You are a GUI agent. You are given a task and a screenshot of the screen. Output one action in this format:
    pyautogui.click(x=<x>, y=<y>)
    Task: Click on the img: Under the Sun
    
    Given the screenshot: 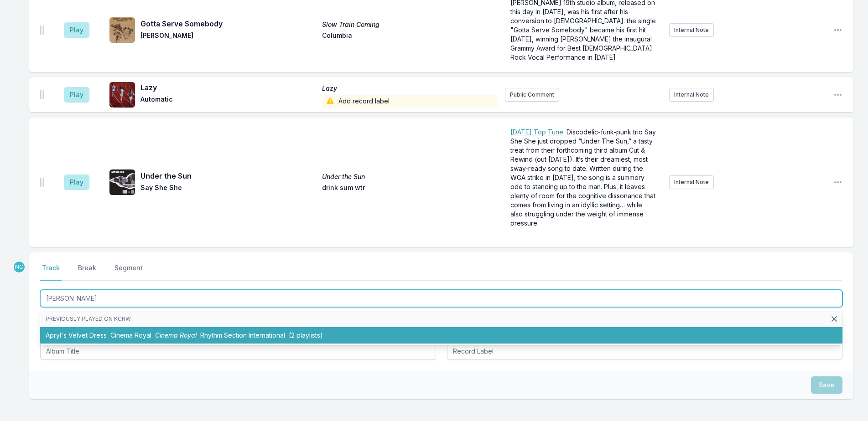 What is the action you would take?
    pyautogui.click(x=122, y=182)
    